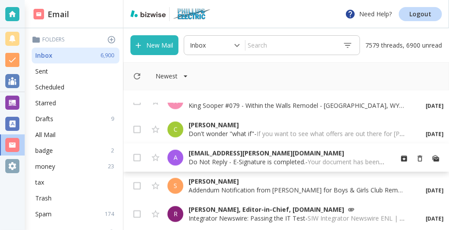  What do you see at coordinates (154, 45) in the screenshot?
I see `button: New Mail` at bounding box center [154, 45].